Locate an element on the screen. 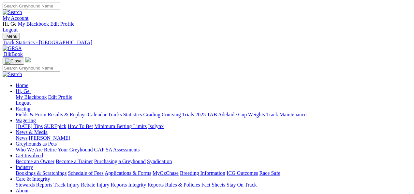 The width and height of the screenshot is (414, 194). a: Results & Replays is located at coordinates (67, 115).